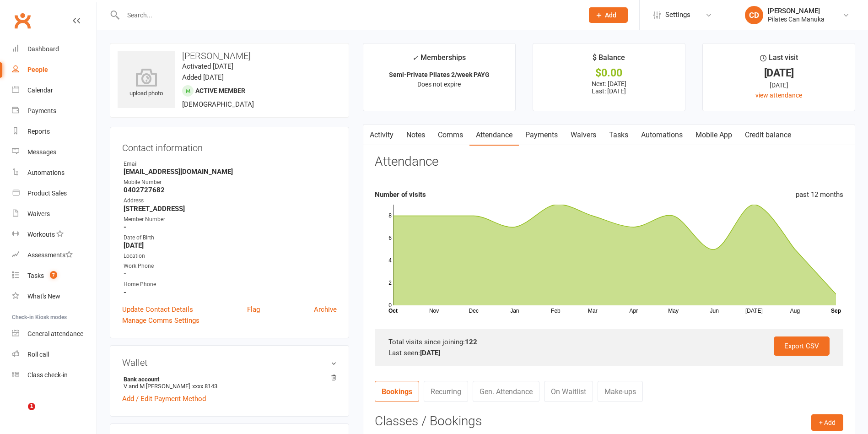  I want to click on button: Add, so click(608, 15).